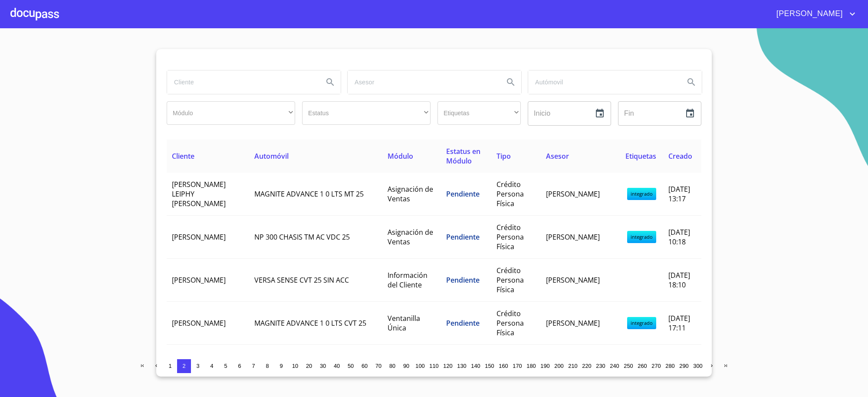 The image size is (868, 397). Describe the element at coordinates (586, 366) in the screenshot. I see `span: 220` at that location.